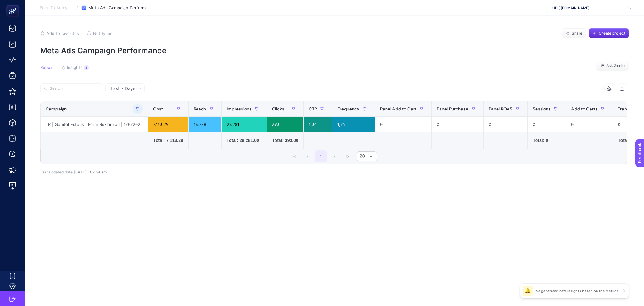 The width and height of the screenshot is (644, 306). Describe the element at coordinates (103, 34) in the screenshot. I see `span: Notify me` at that location.